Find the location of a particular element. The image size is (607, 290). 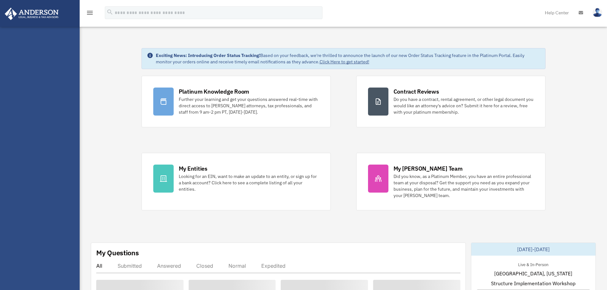

div: My Entities is located at coordinates (193, 168).